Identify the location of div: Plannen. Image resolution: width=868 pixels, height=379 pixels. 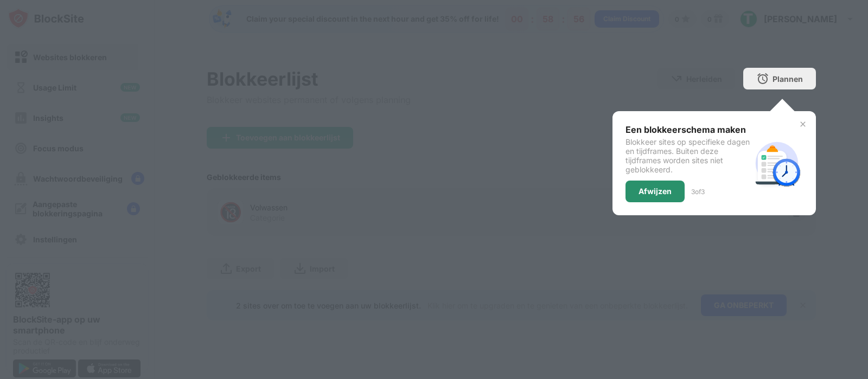
(788, 78).